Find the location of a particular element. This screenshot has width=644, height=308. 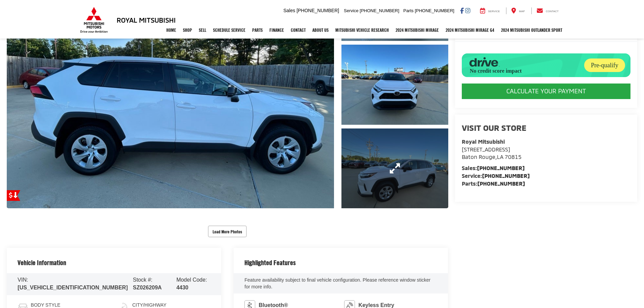

a: Parts: Opens in a new tab is located at coordinates (257, 30).